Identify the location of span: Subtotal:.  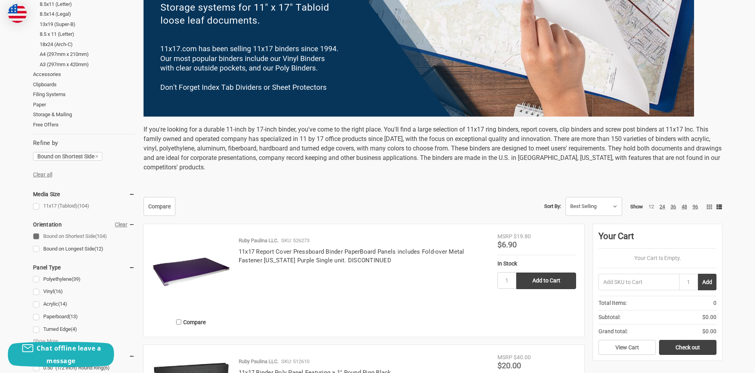
(610, 317).